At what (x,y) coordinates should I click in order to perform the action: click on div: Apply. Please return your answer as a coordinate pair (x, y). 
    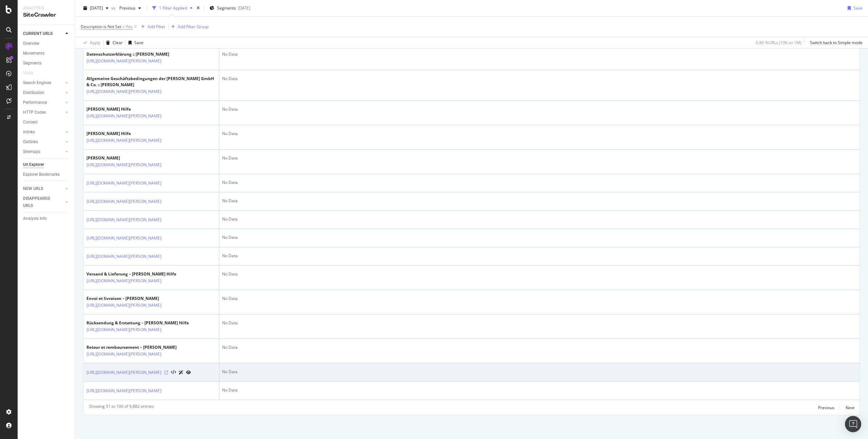
    Looking at the image, I should click on (95, 43).